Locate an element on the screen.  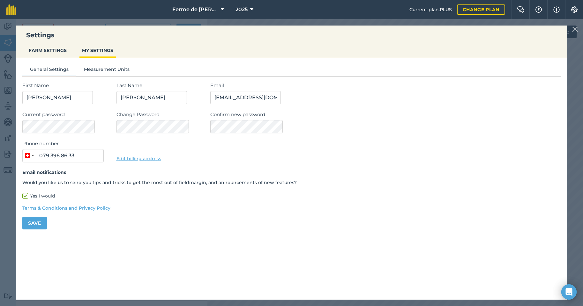
button: Save is located at coordinates (34, 223).